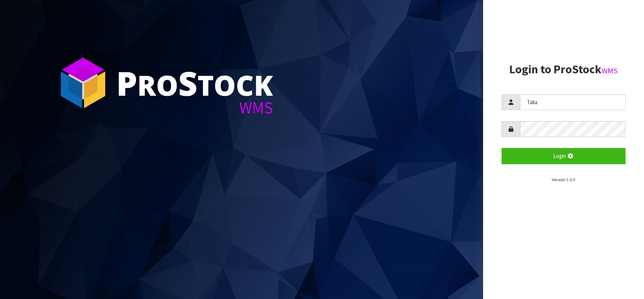 The width and height of the screenshot is (644, 299). Describe the element at coordinates (573, 102) in the screenshot. I see `input: Username` at that location.